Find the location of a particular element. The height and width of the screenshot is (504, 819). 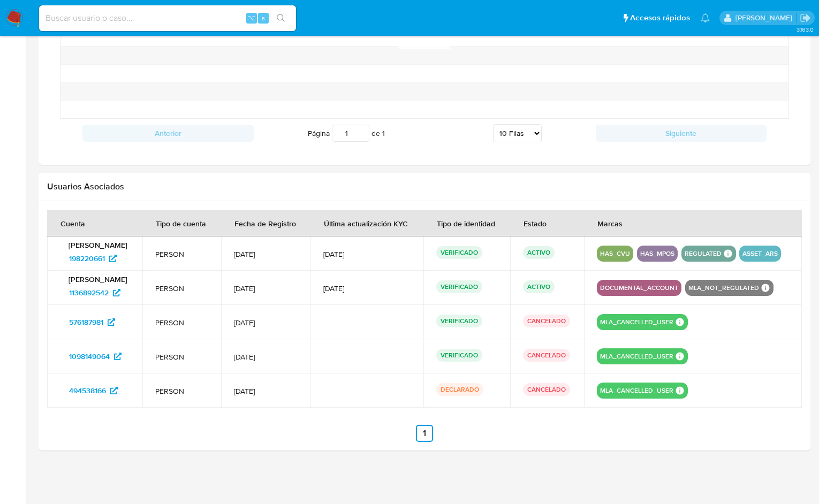

h2: Usuarios Asociados is located at coordinates (424, 187).